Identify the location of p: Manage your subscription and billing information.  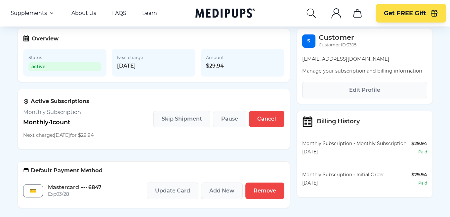
(365, 71).